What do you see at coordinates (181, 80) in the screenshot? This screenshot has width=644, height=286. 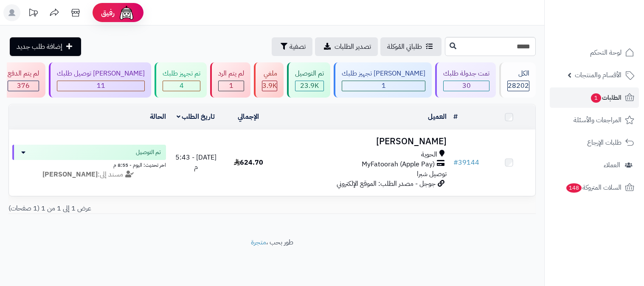 I see `a: تم تجهيز طلبك 4` at bounding box center [181, 80].